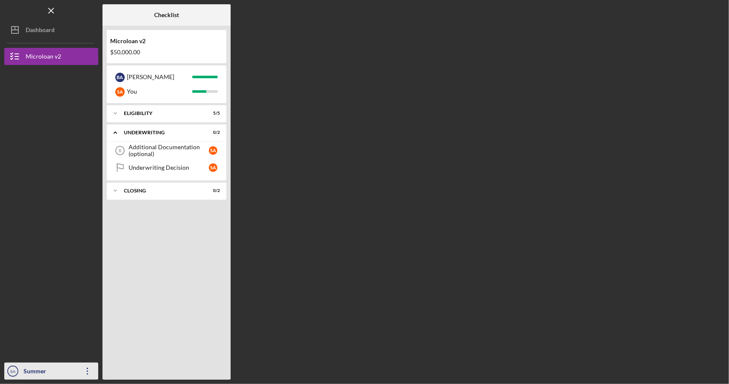  What do you see at coordinates (161, 113) in the screenshot?
I see `div: Eligibility` at bounding box center [161, 113].